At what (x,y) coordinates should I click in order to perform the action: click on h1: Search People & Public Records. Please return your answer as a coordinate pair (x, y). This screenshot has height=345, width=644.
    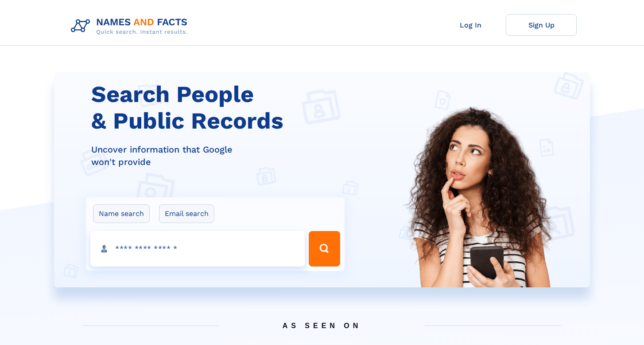
    Looking at the image, I should click on (220, 108).